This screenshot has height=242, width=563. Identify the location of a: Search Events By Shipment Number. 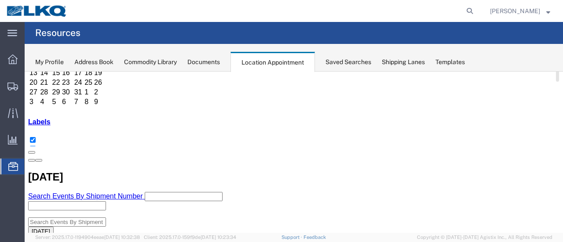
(62, 125).